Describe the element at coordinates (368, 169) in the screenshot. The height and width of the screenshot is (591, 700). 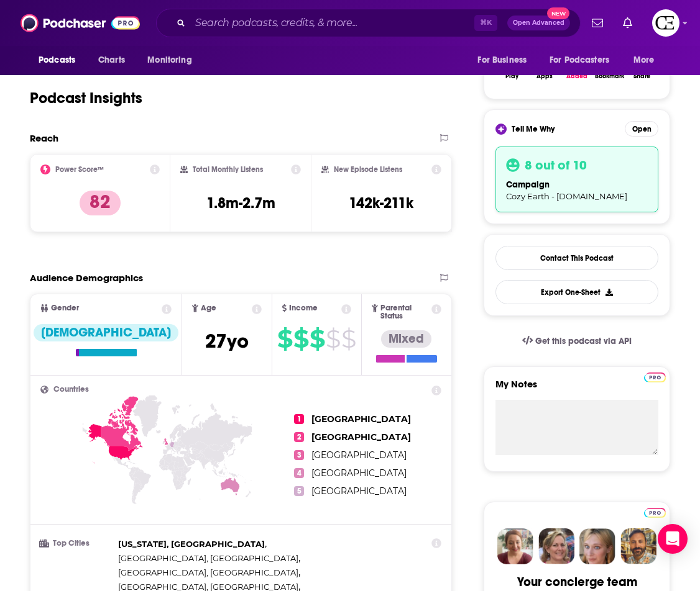
I see `h2: New Episode Listens` at that location.